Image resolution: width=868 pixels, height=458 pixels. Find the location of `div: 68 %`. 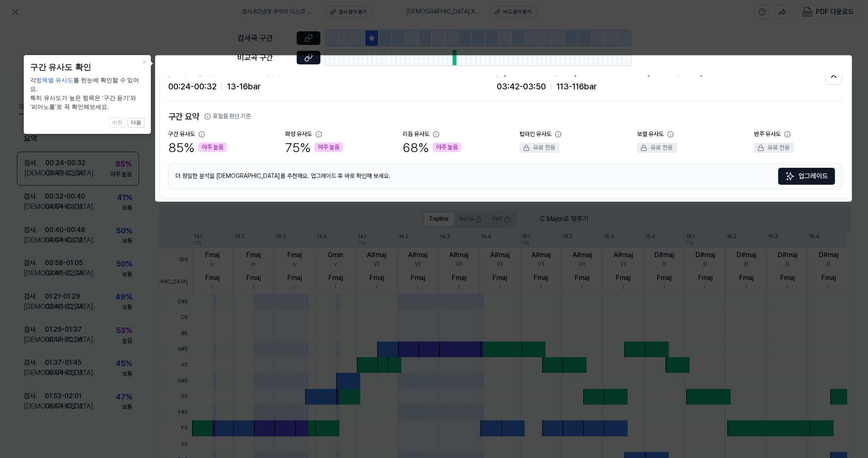

div: 68 % is located at coordinates (432, 147).